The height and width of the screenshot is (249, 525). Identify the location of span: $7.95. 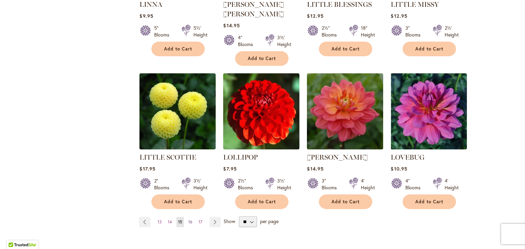
(230, 169).